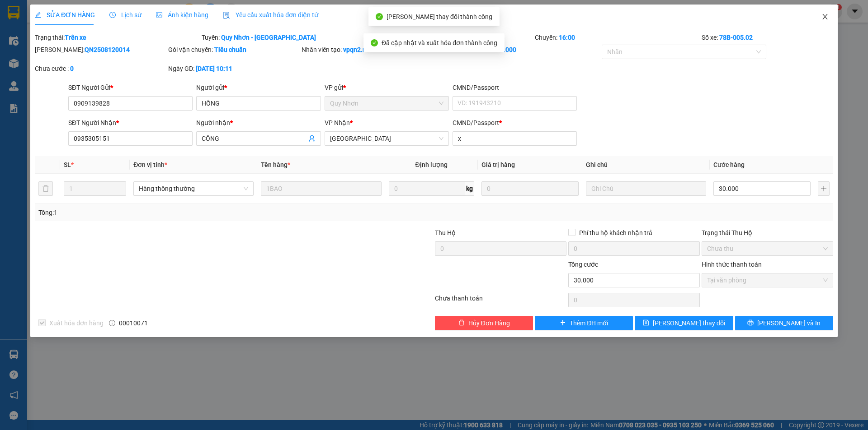 This screenshot has height=430, width=868. I want to click on label: Hình thức thanh toán, so click(731, 264).